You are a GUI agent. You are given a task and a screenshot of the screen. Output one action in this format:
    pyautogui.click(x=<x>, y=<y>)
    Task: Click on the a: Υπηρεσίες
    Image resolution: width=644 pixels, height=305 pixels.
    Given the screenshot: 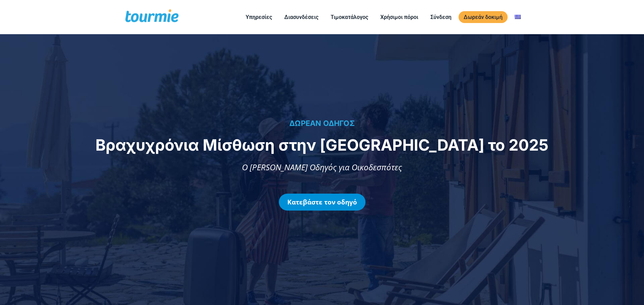 What is the action you would take?
    pyautogui.click(x=259, y=17)
    